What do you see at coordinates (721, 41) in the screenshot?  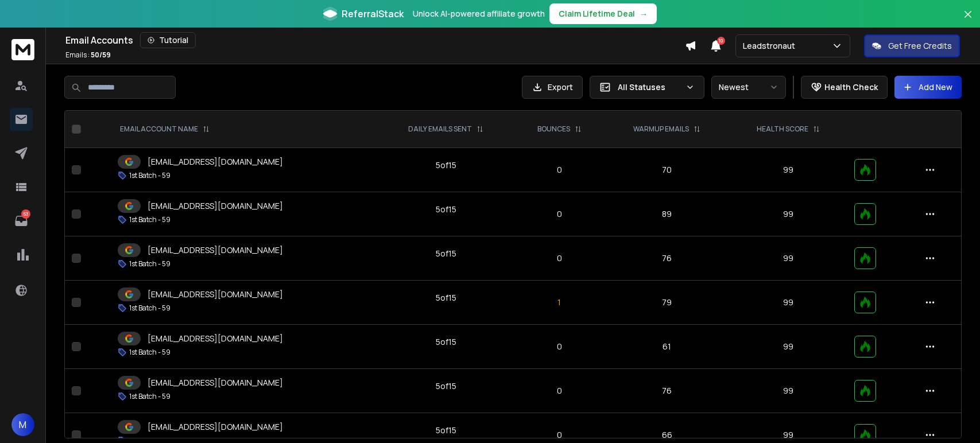 I see `span: 10` at bounding box center [721, 41].